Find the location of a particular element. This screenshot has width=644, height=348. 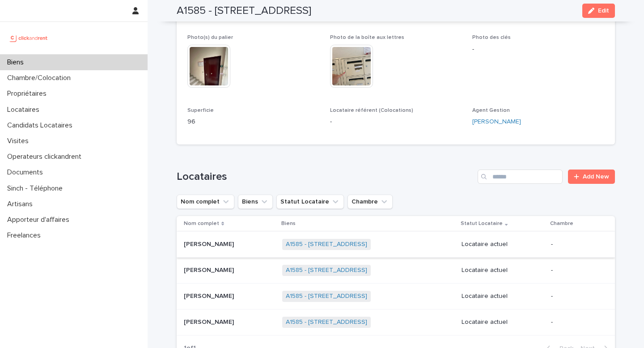

h1: Locataires is located at coordinates (325, 176).